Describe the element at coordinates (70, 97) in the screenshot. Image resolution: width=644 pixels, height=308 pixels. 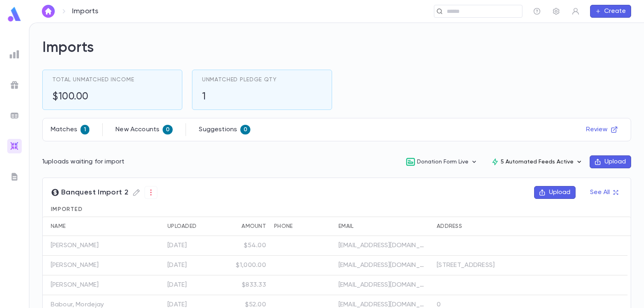
I see `h5: $100.00` at that location.